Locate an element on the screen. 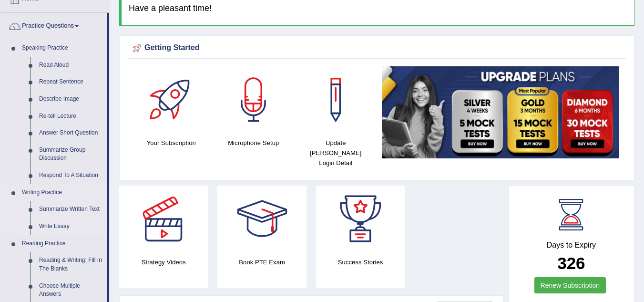 Image resolution: width=644 pixels, height=302 pixels. h4: Success Stories is located at coordinates (360, 262).